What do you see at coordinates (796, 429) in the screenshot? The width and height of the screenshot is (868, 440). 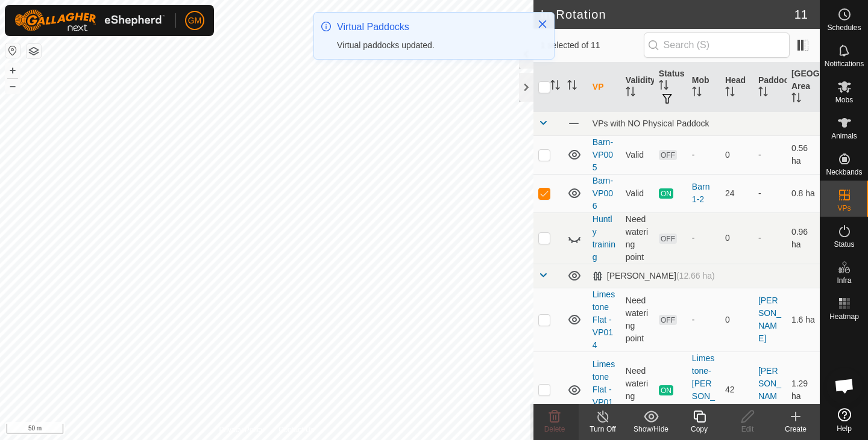 I see `div: Create` at bounding box center [796, 429].